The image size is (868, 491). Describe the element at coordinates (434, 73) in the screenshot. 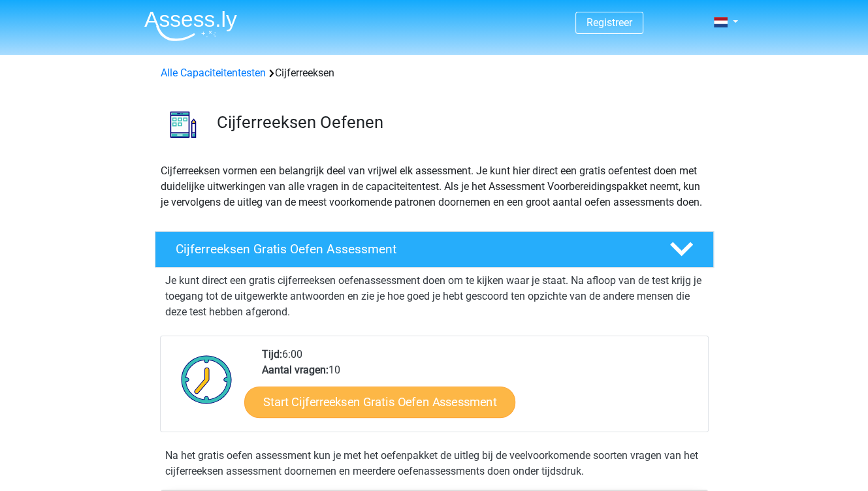

I see `div: Cijferreeksen` at that location.